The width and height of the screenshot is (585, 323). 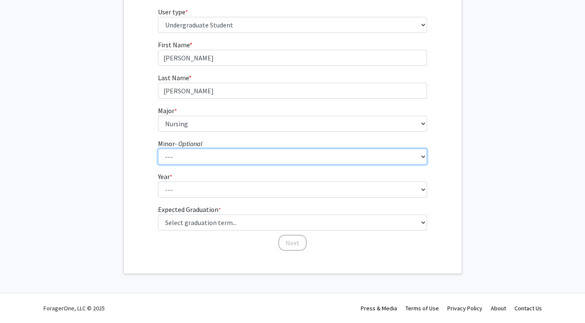 What do you see at coordinates (379, 308) in the screenshot?
I see `a: Press & Media` at bounding box center [379, 308].